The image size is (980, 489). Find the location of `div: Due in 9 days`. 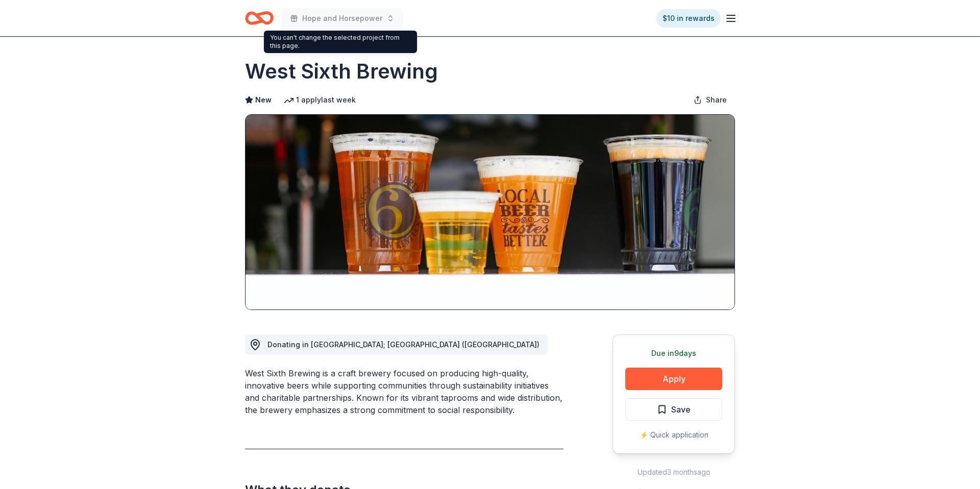

div: Due in 9 days is located at coordinates (673, 353).